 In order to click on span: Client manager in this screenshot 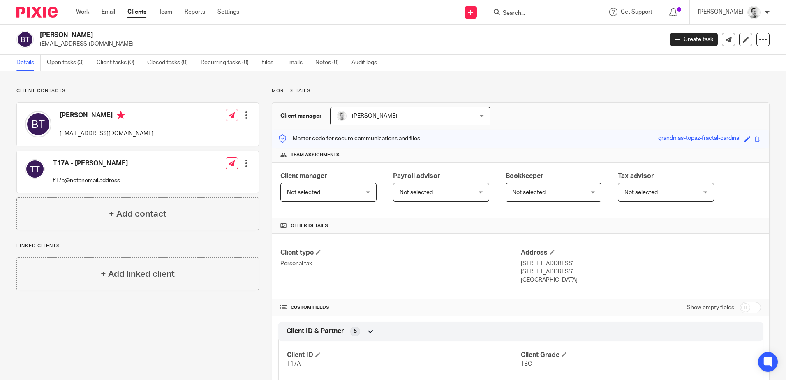, I will do `click(304, 176)`.